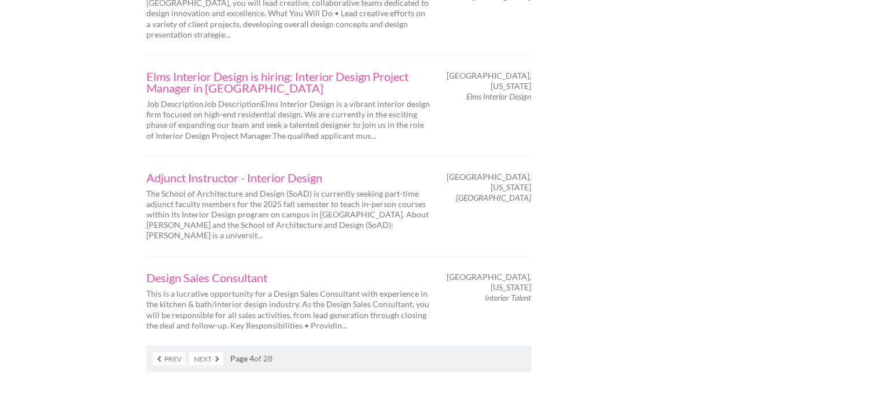 Image resolution: width=880 pixels, height=402 pixels. Describe the element at coordinates (338, 359) in the screenshot. I see `nav: of 28` at that location.